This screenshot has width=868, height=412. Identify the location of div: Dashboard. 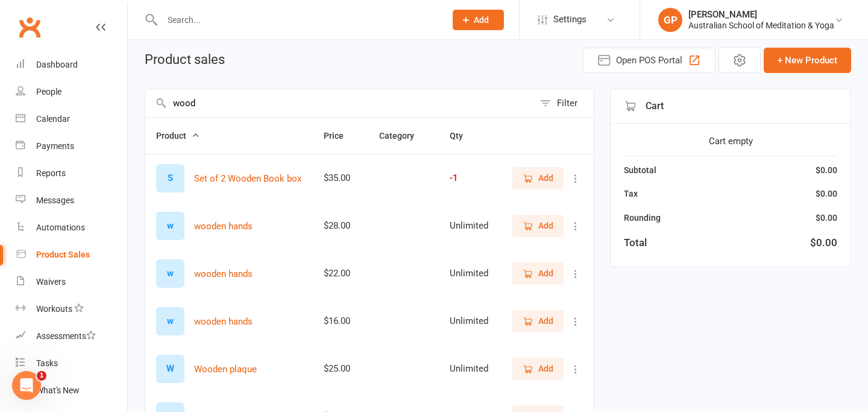
(57, 65).